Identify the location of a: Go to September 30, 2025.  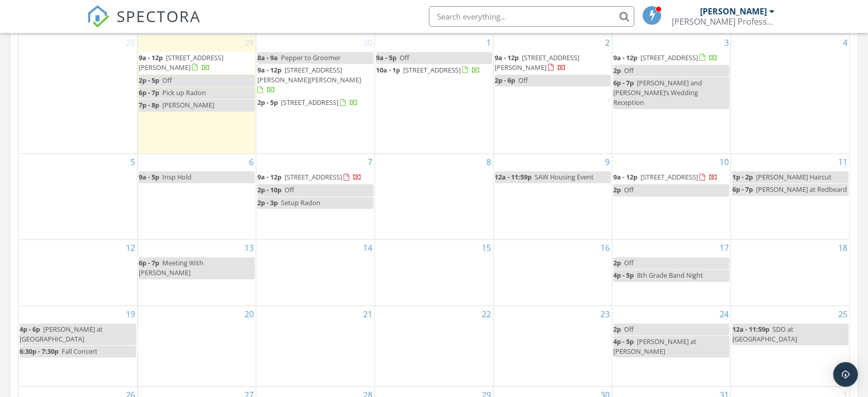
(367, 43).